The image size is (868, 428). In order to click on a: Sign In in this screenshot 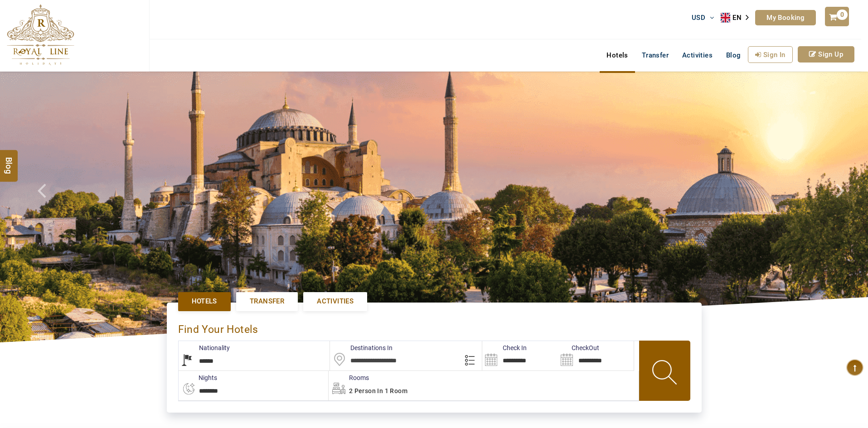, I will do `click(771, 54)`.